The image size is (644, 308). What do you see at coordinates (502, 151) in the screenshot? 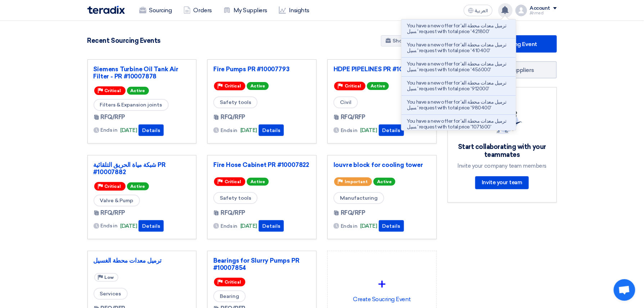
I see `div: Start collaborating with your teammates` at bounding box center [502, 151].